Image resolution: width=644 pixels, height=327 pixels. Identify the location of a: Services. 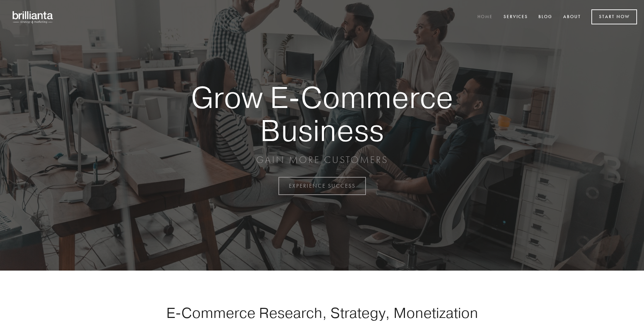
(516, 17).